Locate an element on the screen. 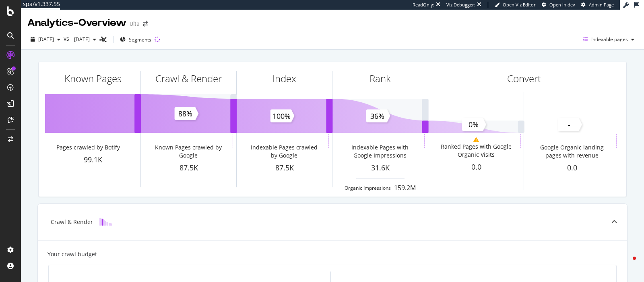 This screenshot has width=644, height=282. a: Open in dev is located at coordinates (558, 5).